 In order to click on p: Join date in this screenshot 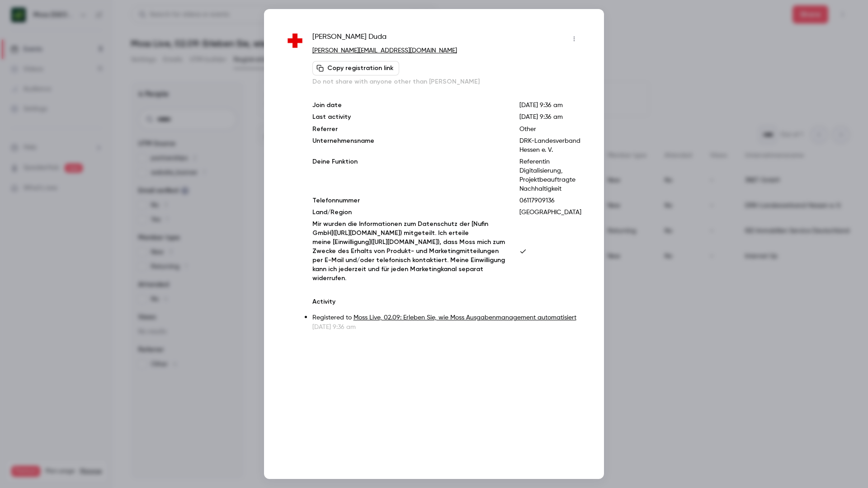, I will do `click(408, 105)`.